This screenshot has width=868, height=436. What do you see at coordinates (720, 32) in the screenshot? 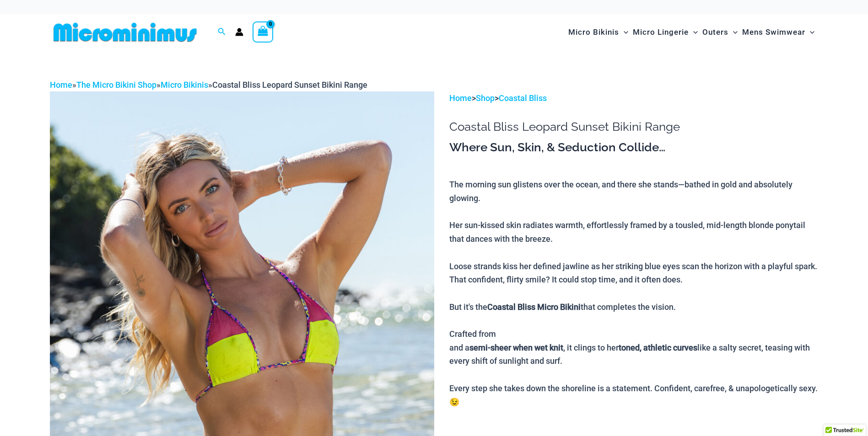
I see `a: OutersMenu ToggleMenu Toggle` at bounding box center [720, 32].